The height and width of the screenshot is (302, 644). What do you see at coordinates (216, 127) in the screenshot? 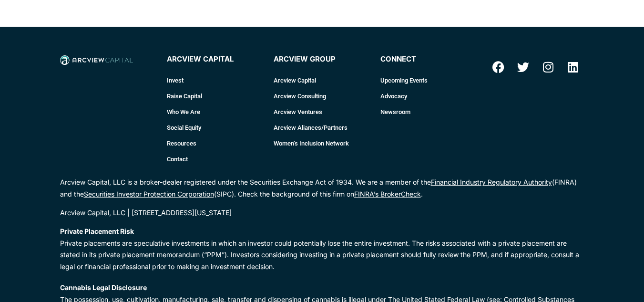
I see `a: Social Equity` at bounding box center [216, 127].